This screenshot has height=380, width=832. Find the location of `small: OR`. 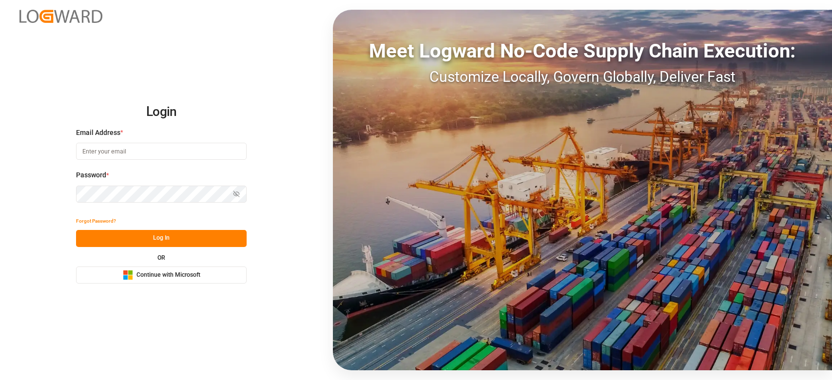

small: OR is located at coordinates (161, 258).